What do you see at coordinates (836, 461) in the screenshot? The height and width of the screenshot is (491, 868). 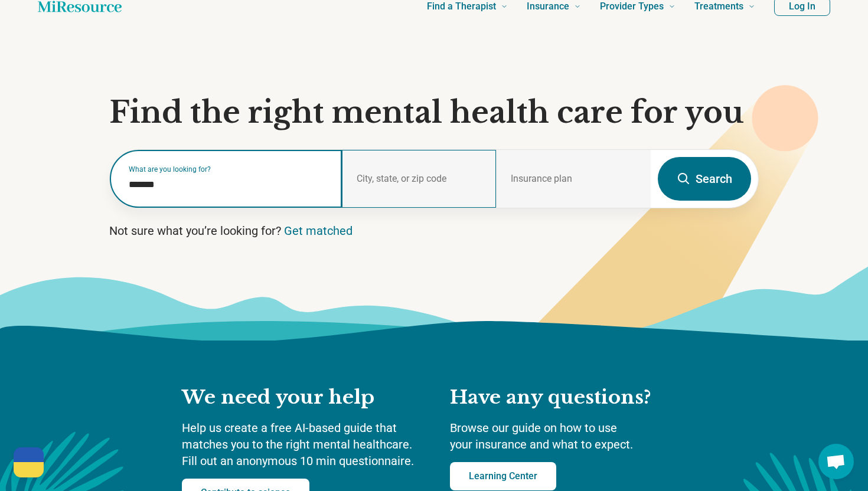 I see `div: Open chat` at bounding box center [836, 461].